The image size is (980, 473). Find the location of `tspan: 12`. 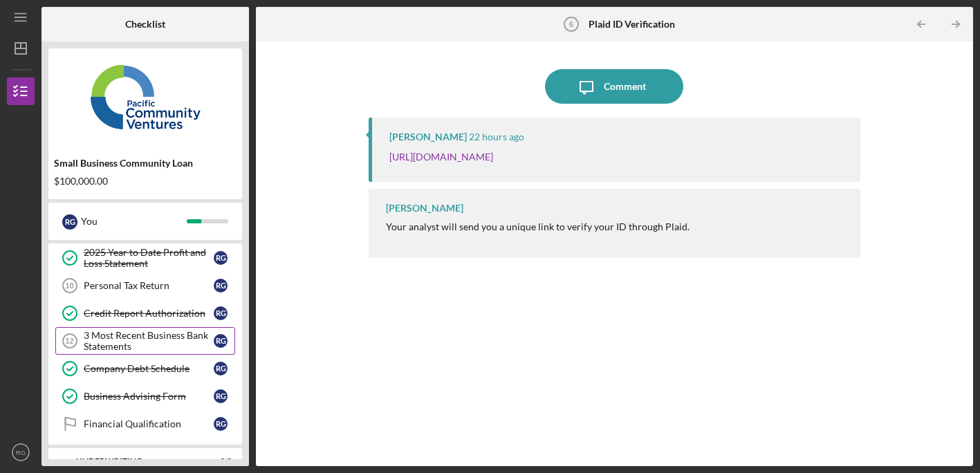

tspan: 12 is located at coordinates (69, 341).